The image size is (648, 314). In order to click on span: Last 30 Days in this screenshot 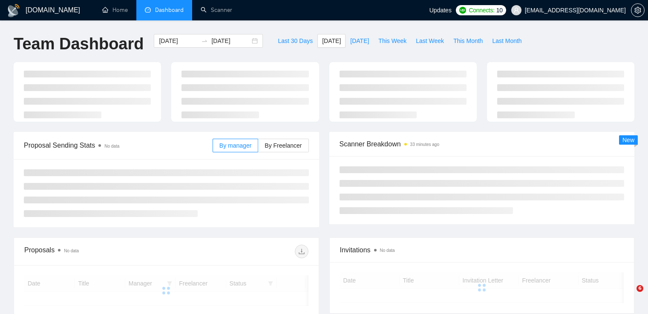, I will do `click(295, 41)`.